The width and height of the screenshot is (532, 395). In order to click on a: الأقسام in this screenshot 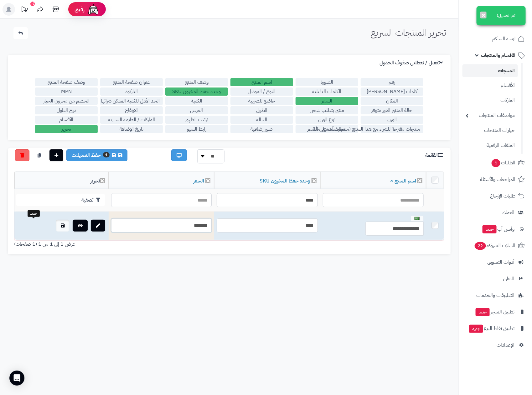, I will do `click(490, 85)`.